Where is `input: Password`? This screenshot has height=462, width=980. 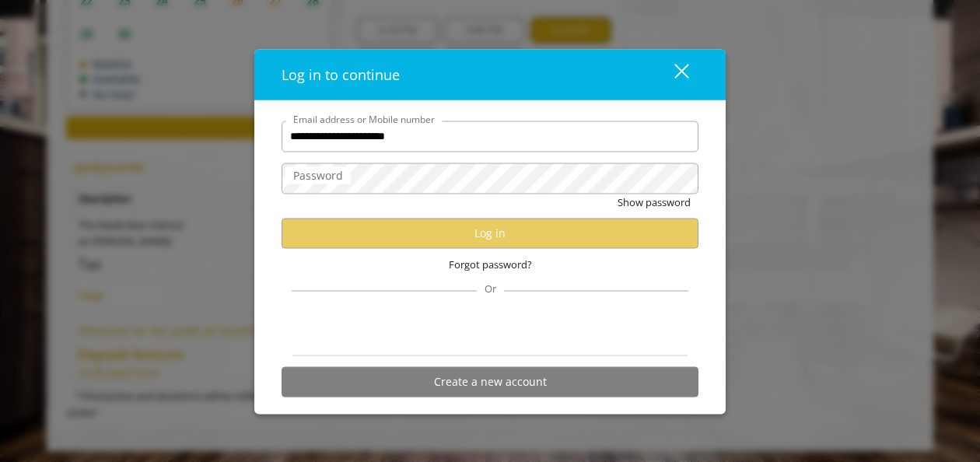
input: Password is located at coordinates (490, 178).